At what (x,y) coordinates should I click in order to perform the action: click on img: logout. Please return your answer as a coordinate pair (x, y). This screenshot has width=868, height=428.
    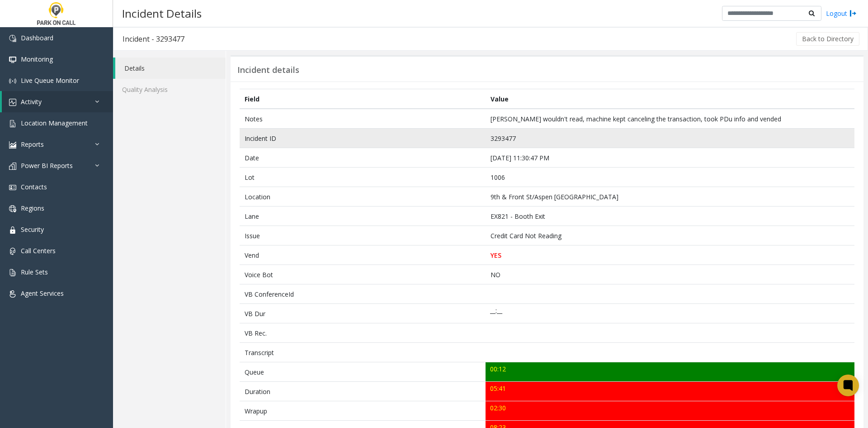
    Looking at the image, I should click on (853, 13).